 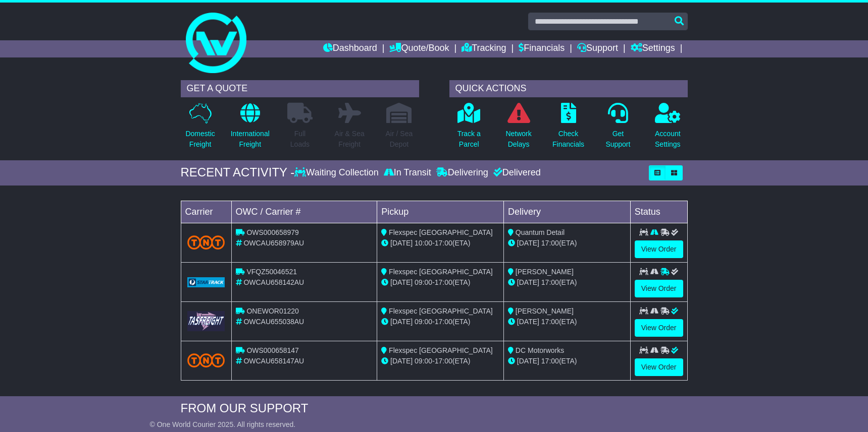 What do you see at coordinates (273, 322) in the screenshot?
I see `span: OWCAU655038AU` at bounding box center [273, 322].